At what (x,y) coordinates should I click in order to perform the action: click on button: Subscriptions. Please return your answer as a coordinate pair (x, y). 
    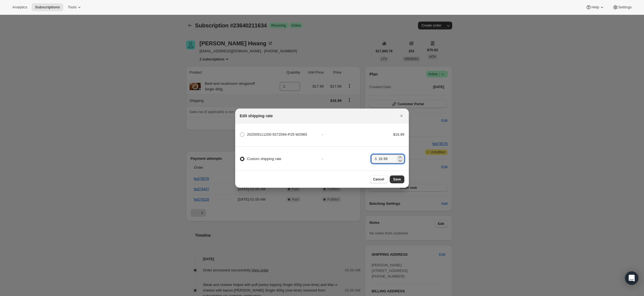
    Looking at the image, I should click on (47, 7).